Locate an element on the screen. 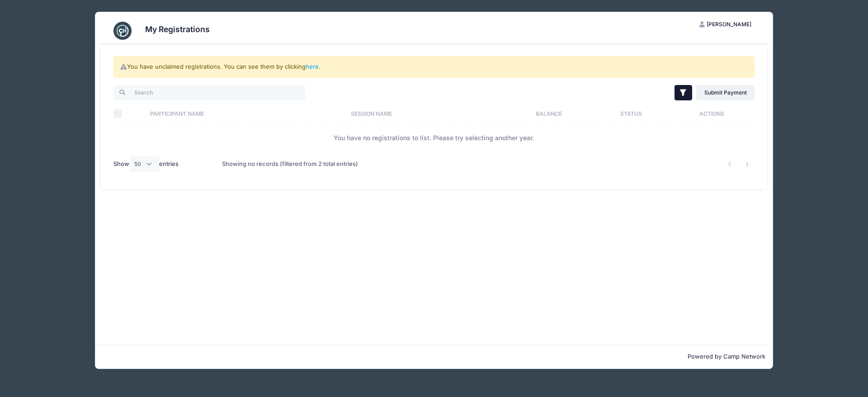  input: Search is located at coordinates (209, 93).